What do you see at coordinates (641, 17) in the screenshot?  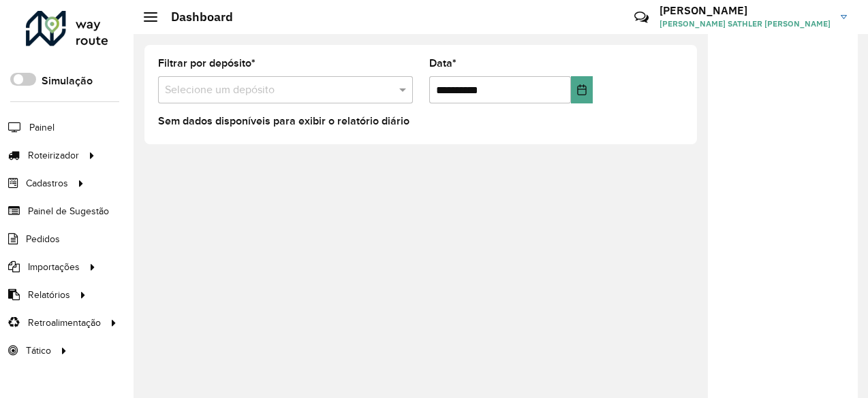 I see `a: Contato Rápido` at bounding box center [641, 17].